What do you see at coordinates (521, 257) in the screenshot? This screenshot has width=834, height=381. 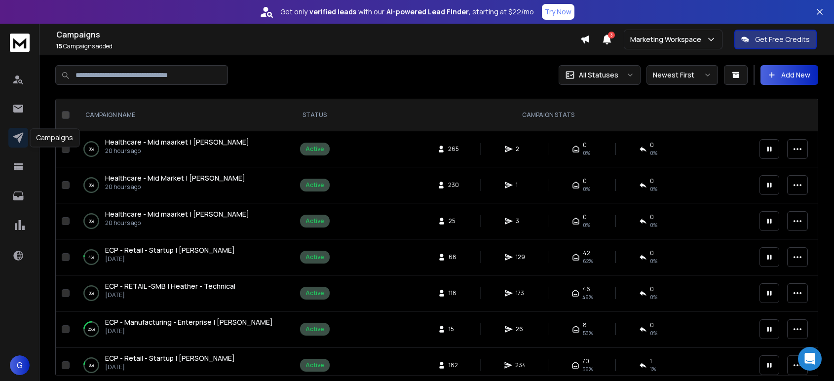 I see `span: 129` at bounding box center [521, 257].